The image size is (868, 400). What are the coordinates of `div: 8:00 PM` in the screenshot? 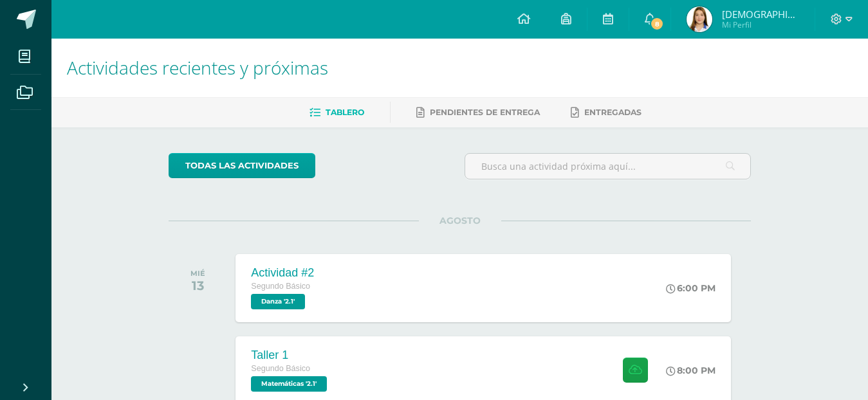 It's located at (691, 370).